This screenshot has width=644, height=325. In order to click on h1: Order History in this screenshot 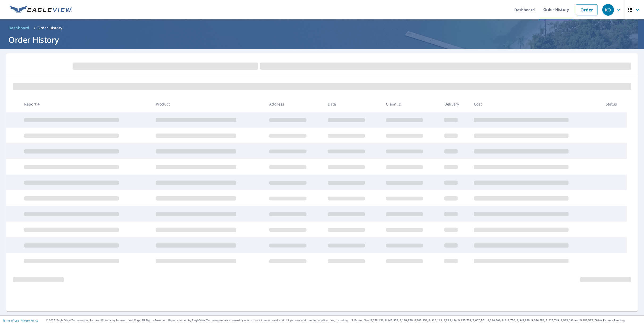, I will do `click(322, 40)`.